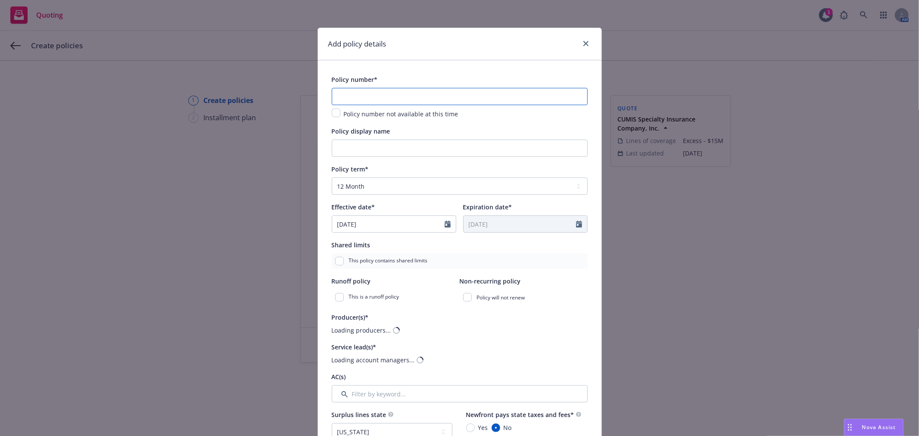  I want to click on span: Non-recurring policy, so click(490, 281).